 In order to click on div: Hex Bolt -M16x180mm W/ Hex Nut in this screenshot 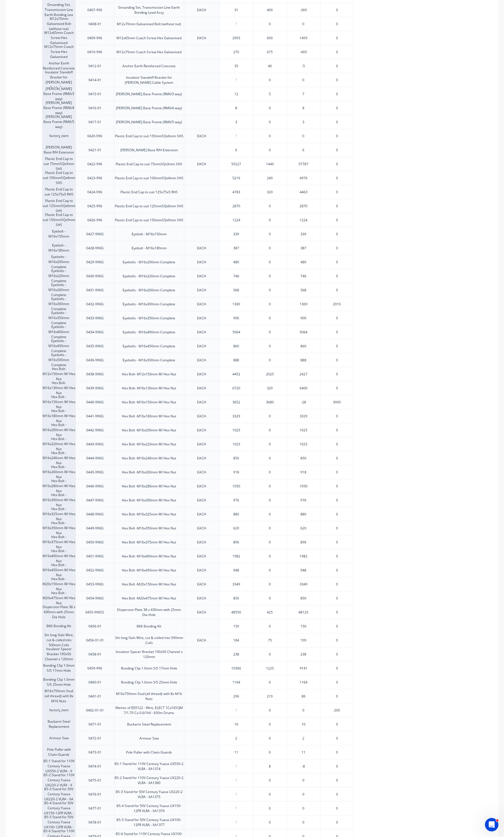, I will do `click(59, 416)`.